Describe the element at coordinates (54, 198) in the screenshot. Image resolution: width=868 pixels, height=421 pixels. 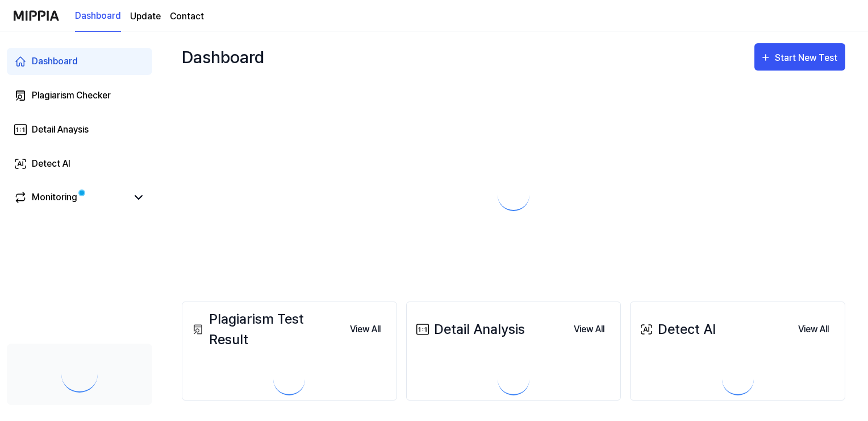
I see `div: Monitoring` at that location.